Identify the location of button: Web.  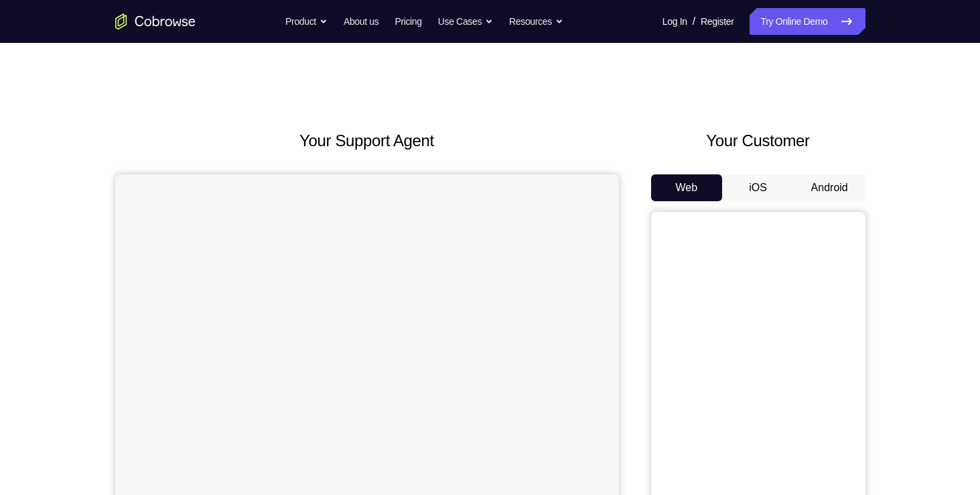
(686, 188).